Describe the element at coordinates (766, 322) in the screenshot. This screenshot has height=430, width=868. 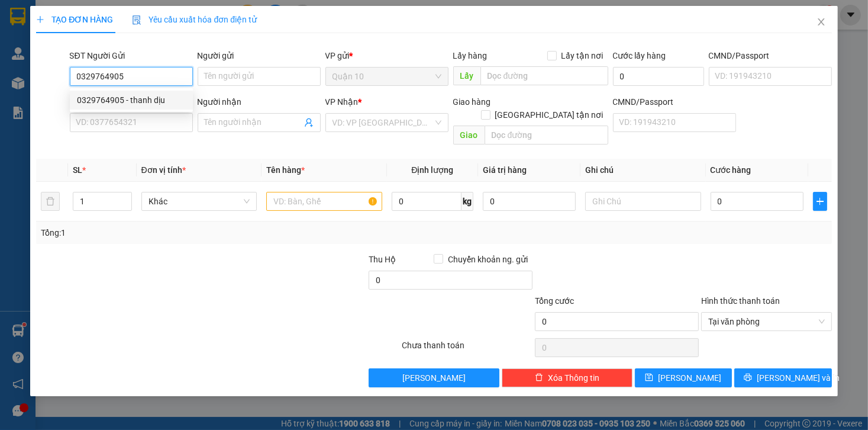
I see `span: Tại văn phòng` at that location.